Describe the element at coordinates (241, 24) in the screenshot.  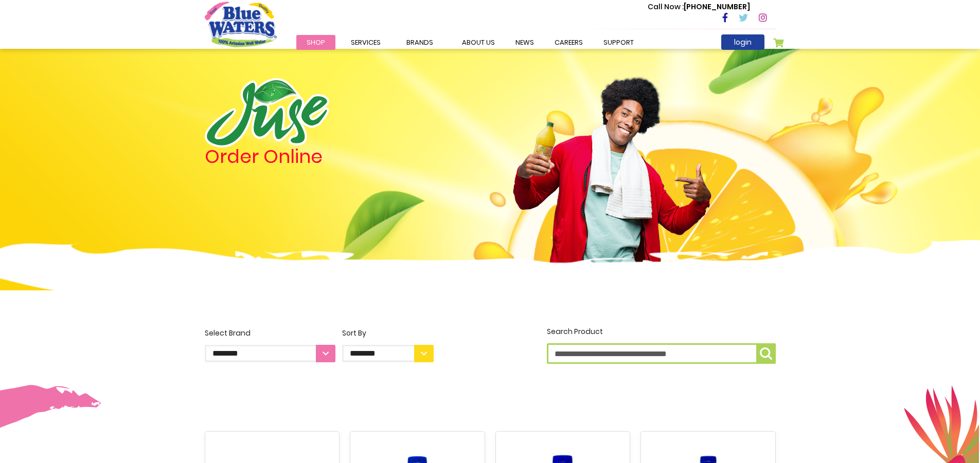
I see `a: store logo` at that location.